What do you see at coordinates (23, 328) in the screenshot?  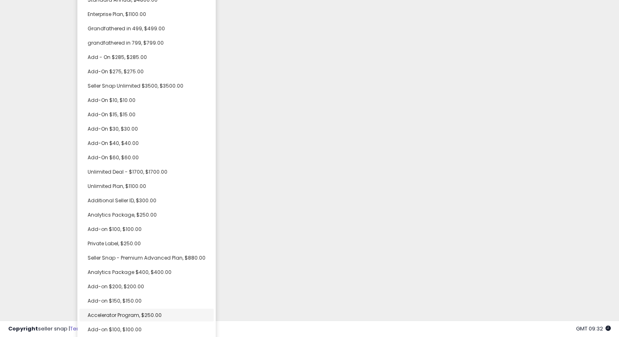 I see `strong: Copyright` at bounding box center [23, 328].